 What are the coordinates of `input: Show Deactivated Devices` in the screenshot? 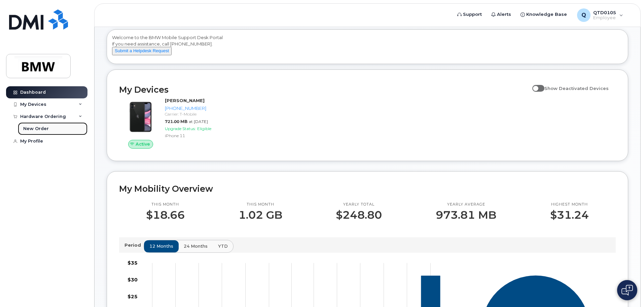 It's located at (535, 84).